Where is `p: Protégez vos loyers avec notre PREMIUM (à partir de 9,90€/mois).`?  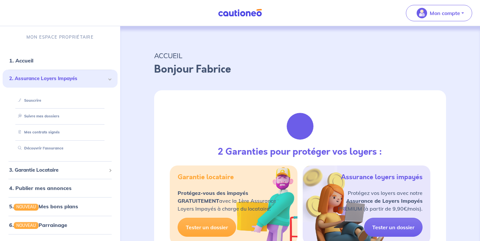 p: Protégez vos loyers avec notre PREMIUM (à partir de 9,90€/mois). is located at coordinates (380, 201).